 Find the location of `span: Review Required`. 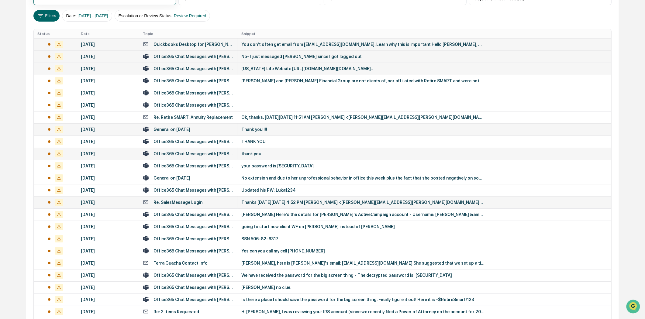

span: Review Required is located at coordinates (190, 16).